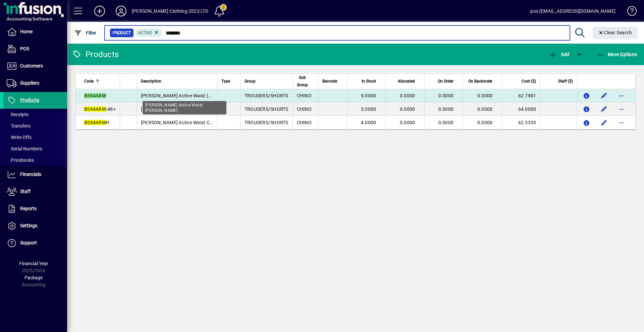 The width and height of the screenshot is (644, 332). I want to click on span: Package, so click(34, 277).